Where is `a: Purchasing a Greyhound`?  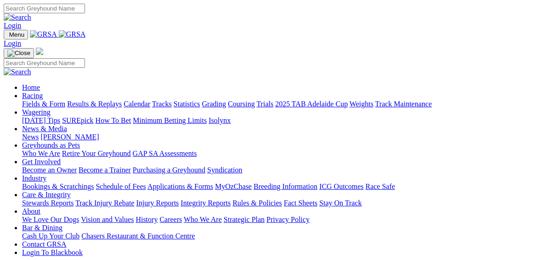 a: Purchasing a Greyhound is located at coordinates (169, 170).